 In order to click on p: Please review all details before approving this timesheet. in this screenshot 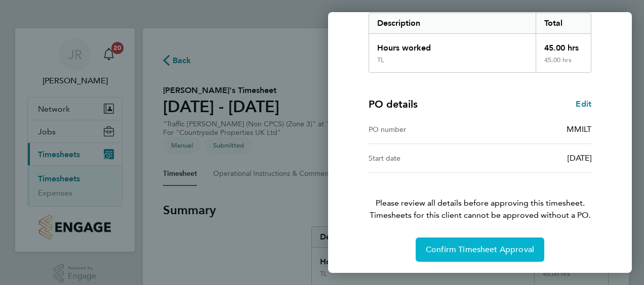, I will do `click(480, 197)`.